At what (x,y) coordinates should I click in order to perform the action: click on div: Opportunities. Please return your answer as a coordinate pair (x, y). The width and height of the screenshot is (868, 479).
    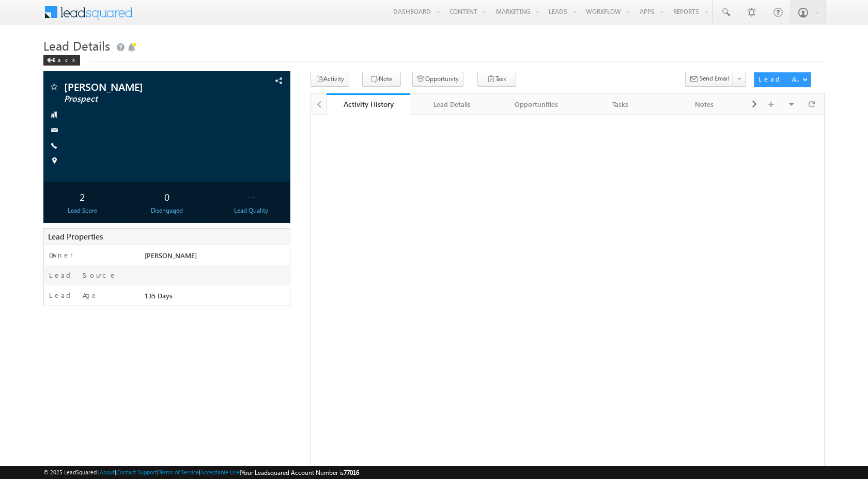
    Looking at the image, I should click on (536, 105).